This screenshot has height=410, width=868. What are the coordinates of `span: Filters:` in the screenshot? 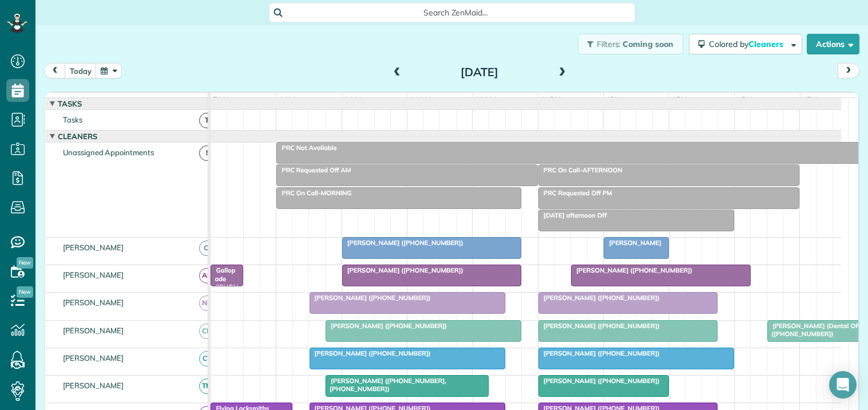 It's located at (609, 44).